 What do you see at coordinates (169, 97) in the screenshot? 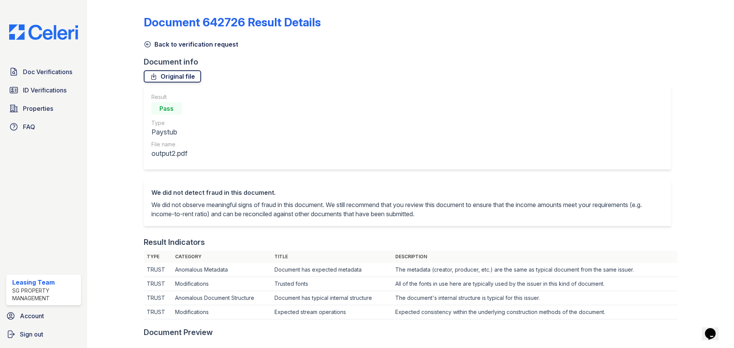
I see `div: Result` at bounding box center [169, 97].